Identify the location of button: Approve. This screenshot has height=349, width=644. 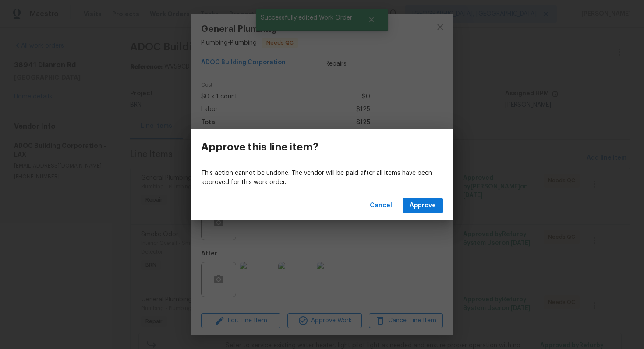
(423, 206).